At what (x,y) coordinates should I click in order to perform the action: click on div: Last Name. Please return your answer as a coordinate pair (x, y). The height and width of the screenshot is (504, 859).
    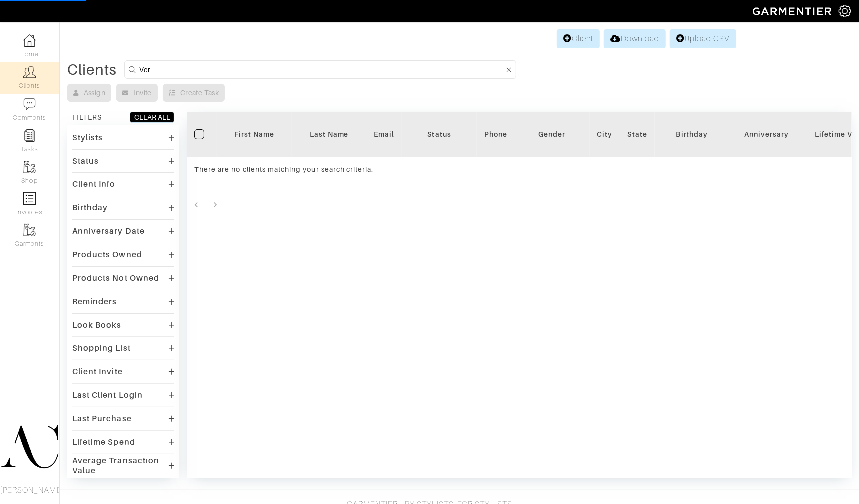
    Looking at the image, I should click on (329, 134).